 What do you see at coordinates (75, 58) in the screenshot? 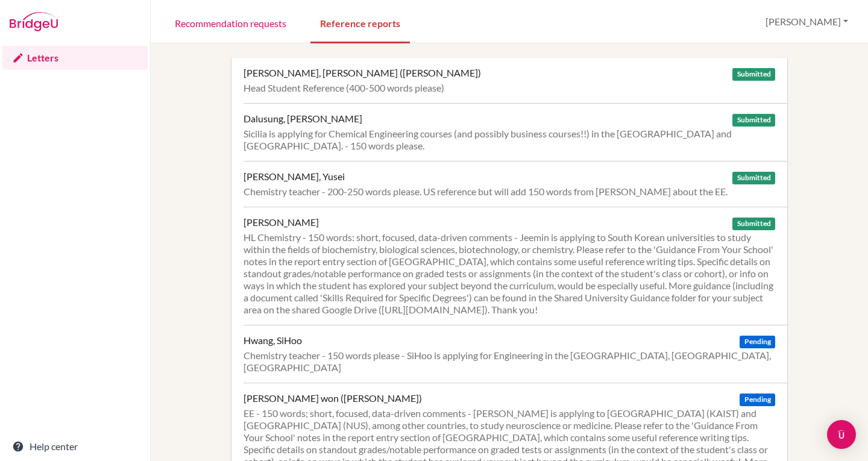
I see `a: Letters` at bounding box center [75, 58].